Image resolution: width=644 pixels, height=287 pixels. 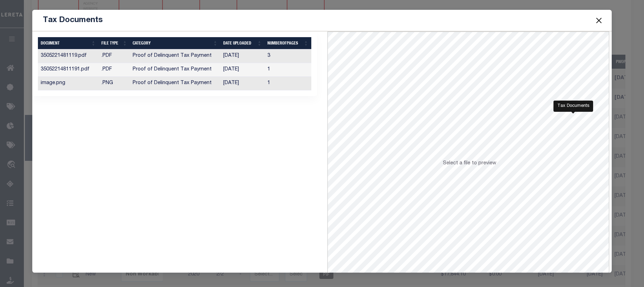 I want to click on span: Select a file to preview, so click(x=470, y=163).